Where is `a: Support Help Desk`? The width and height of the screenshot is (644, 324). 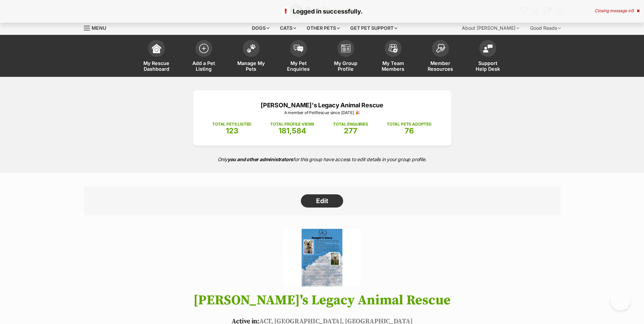
a: Support Help Desk is located at coordinates (488, 56).